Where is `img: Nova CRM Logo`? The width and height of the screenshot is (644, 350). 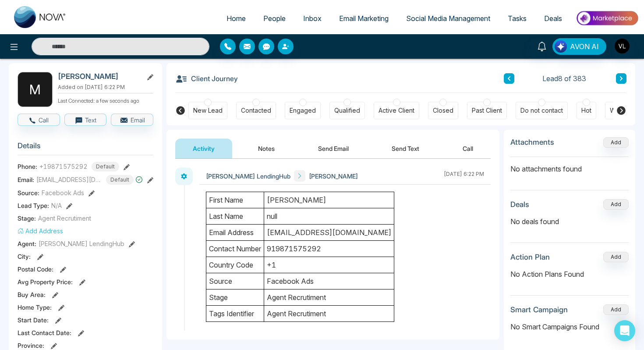 img: Nova CRM Logo is located at coordinates (40, 17).